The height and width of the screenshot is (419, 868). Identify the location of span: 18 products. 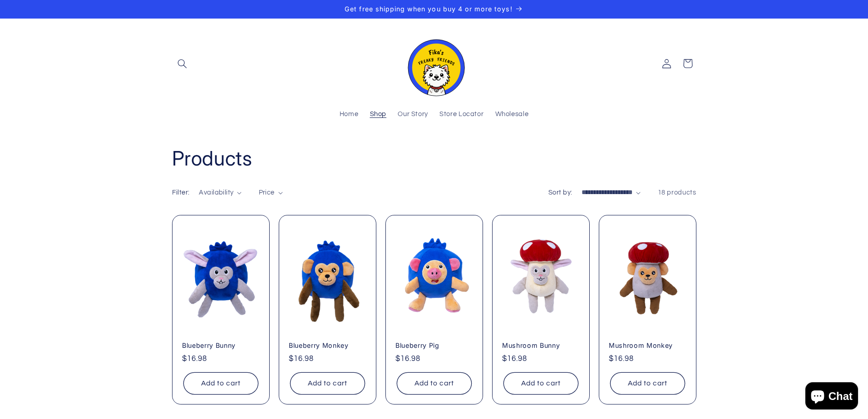
(677, 192).